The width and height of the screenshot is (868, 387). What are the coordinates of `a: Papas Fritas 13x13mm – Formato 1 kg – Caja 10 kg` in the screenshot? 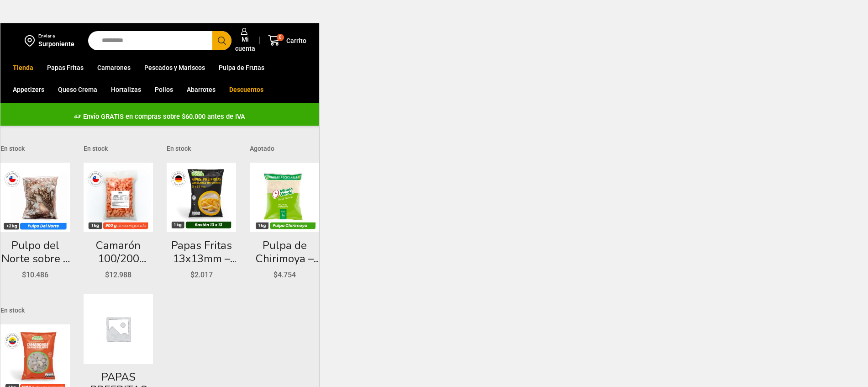 It's located at (201, 252).